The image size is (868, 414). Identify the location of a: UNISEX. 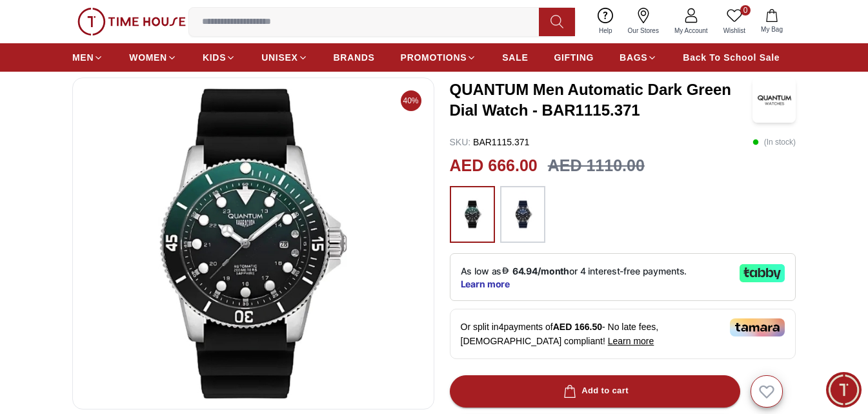
(284, 58).